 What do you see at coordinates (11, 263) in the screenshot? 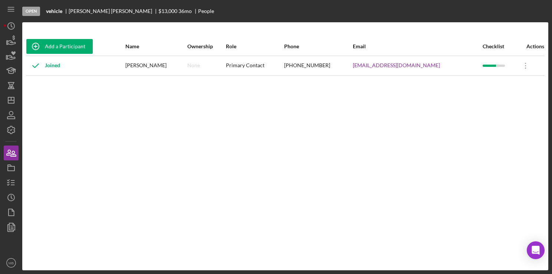
I see `button: MB` at bounding box center [11, 263].